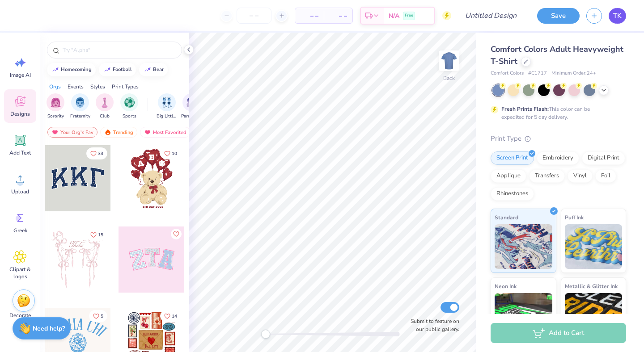  What do you see at coordinates (55, 87) in the screenshot?
I see `div: Orgs` at bounding box center [55, 87].